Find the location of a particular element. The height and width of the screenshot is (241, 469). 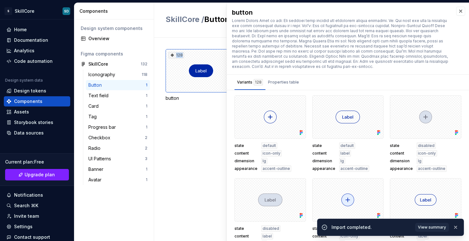

div: 3 is located at coordinates (146, 159).